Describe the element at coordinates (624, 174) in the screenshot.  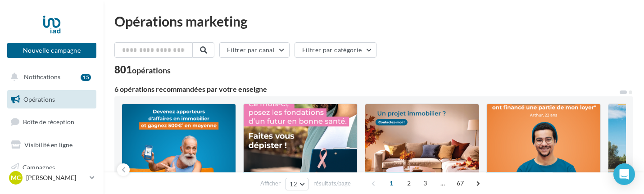
I see `div: Open Intercom Messenger` at that location.